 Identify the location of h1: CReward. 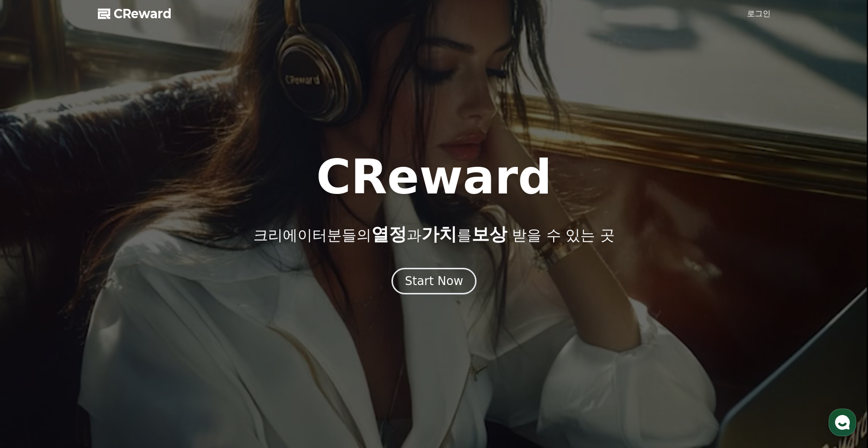
(434, 177).